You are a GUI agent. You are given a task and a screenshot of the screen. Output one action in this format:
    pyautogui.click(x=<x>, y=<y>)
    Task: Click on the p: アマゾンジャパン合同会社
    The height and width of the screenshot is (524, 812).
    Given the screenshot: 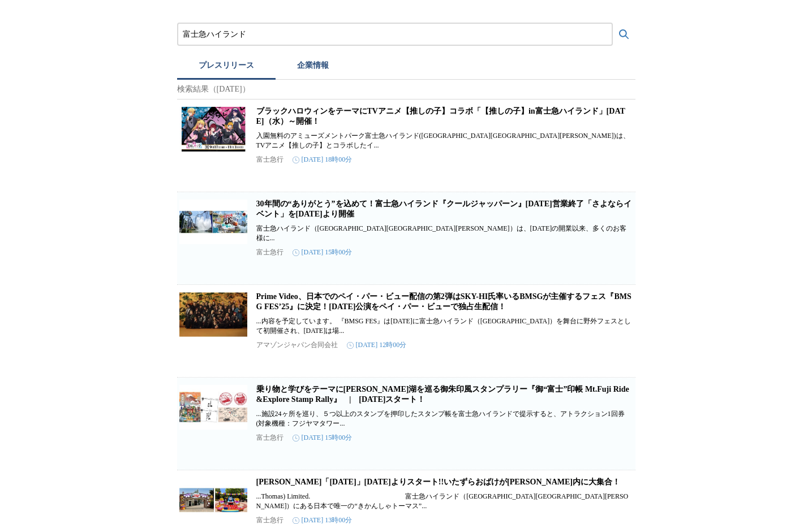 What is the action you would take?
    pyautogui.click(x=297, y=345)
    